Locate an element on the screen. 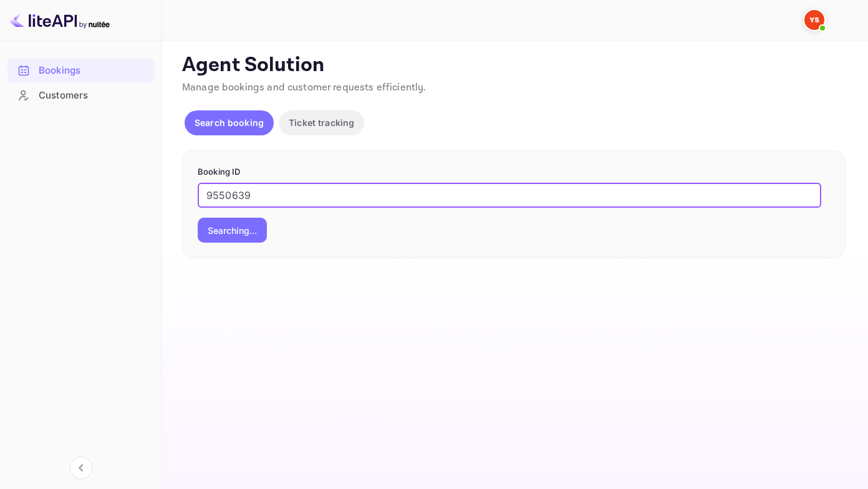  a: Bookings is located at coordinates (80, 70).